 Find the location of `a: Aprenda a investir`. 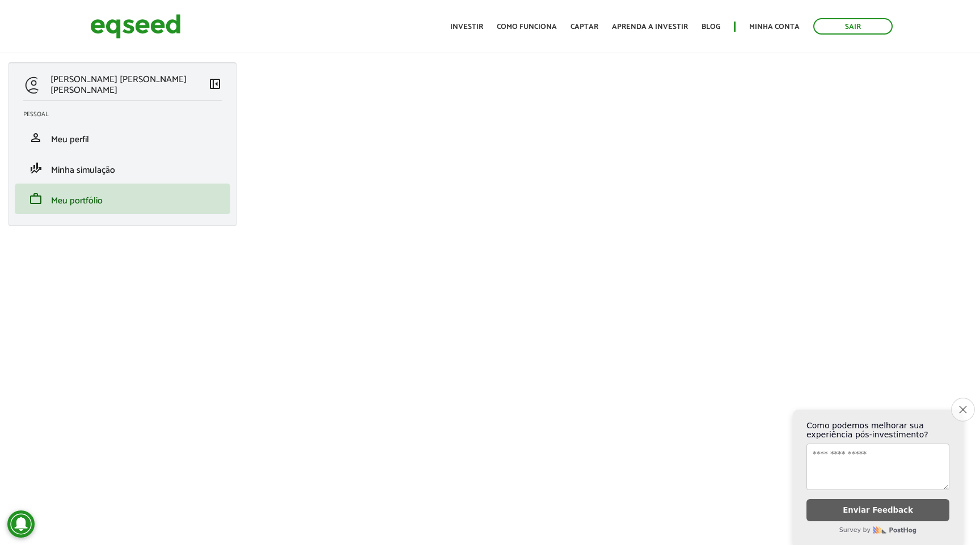

a: Aprenda a investir is located at coordinates (650, 27).